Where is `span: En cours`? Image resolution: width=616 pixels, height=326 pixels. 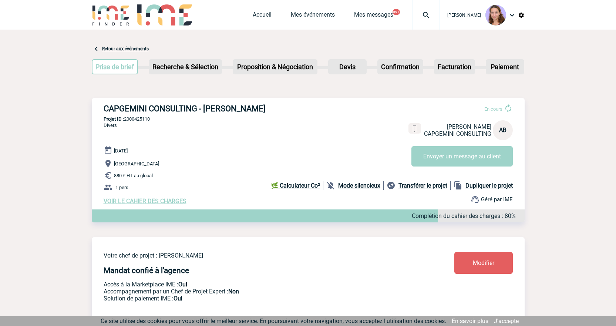 span: En cours is located at coordinates (493, 109).